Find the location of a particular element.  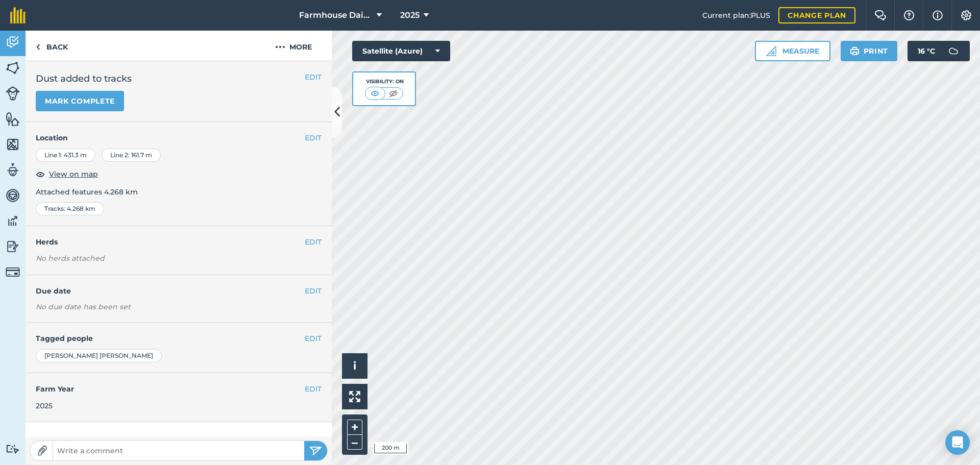

img: svg+xml;base64,PHN2ZyB4bWxucz0iaHR0cDovL3d3dy53My5vcmcvMjAwMC9zdmciIHdpZHRoPSIyMCIgaGVpZ2h0PSIyNC... is located at coordinates (280, 47).